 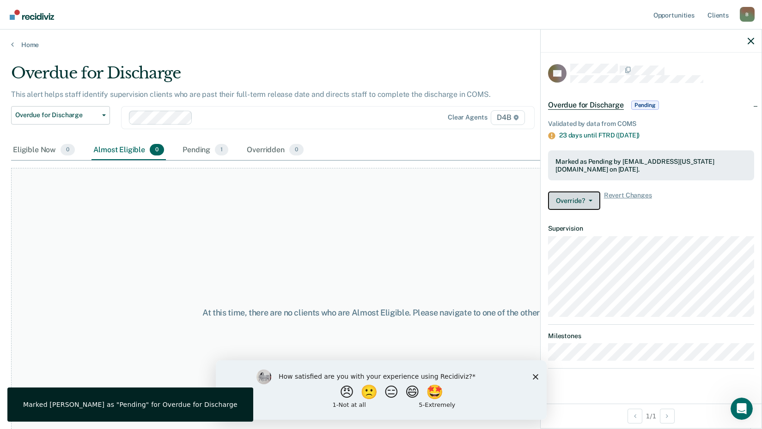 I want to click on button: Override?, so click(x=574, y=201).